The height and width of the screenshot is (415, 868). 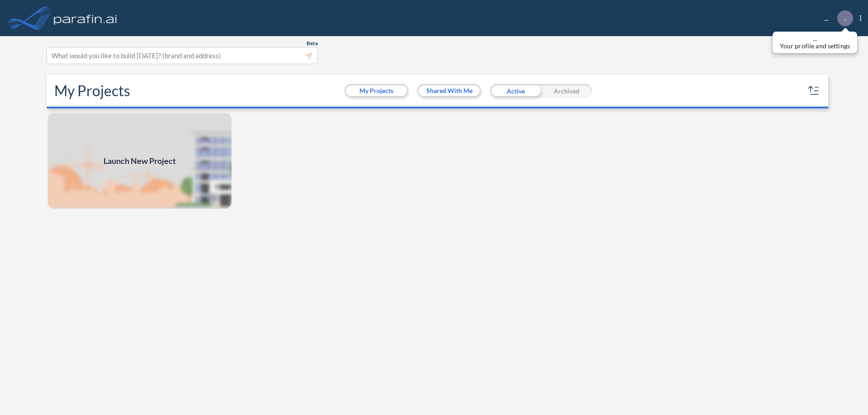 What do you see at coordinates (814, 91) in the screenshot?
I see `button: sort` at bounding box center [814, 91].